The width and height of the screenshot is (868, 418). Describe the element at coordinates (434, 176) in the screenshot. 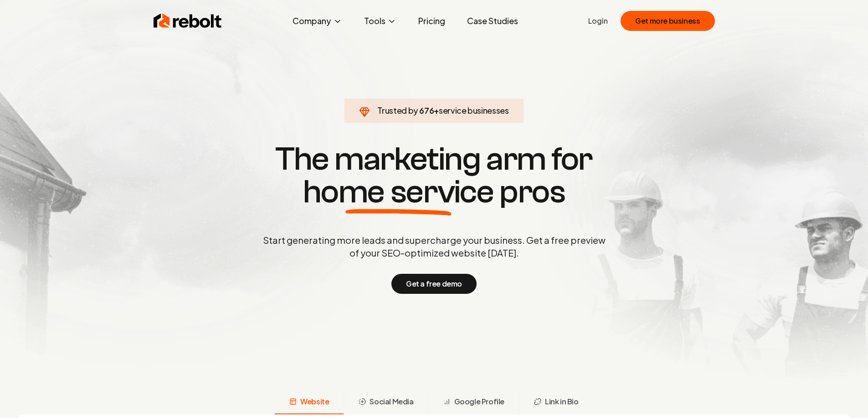

I see `h1: The marketing arm for pros` at that location.